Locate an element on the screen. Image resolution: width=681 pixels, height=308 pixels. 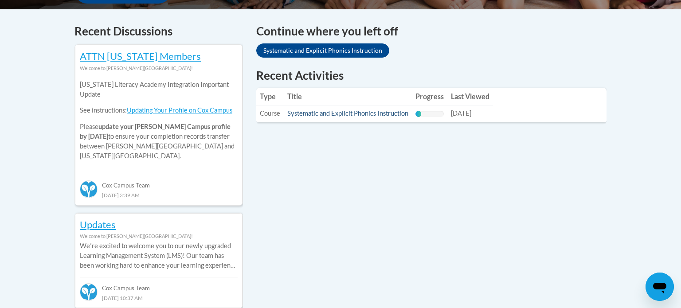
span: Course is located at coordinates (270, 113).